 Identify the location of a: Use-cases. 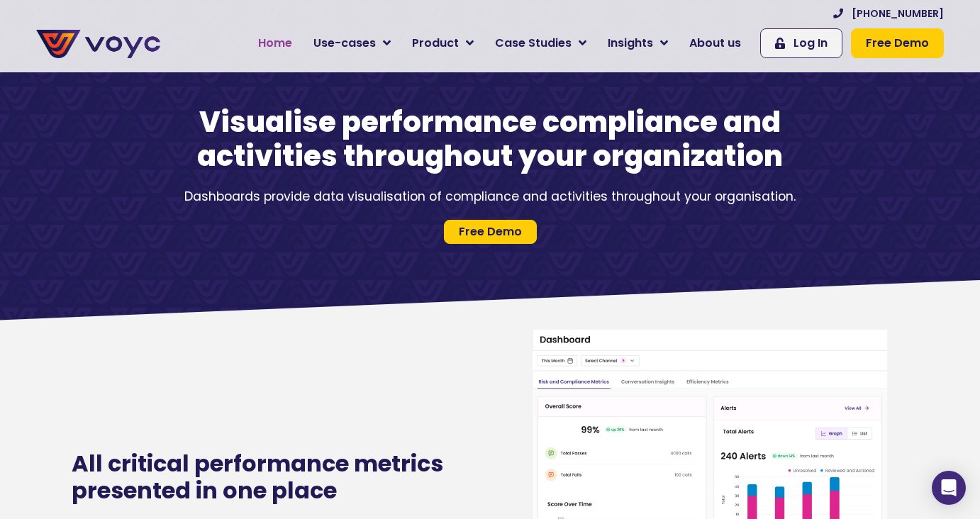
(351, 43).